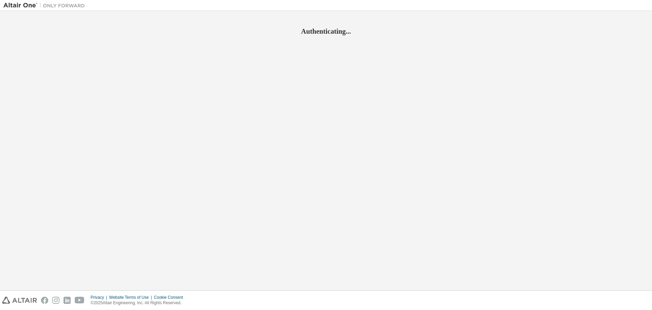  What do you see at coordinates (46, 5) in the screenshot?
I see `img: Altair One` at bounding box center [46, 5].